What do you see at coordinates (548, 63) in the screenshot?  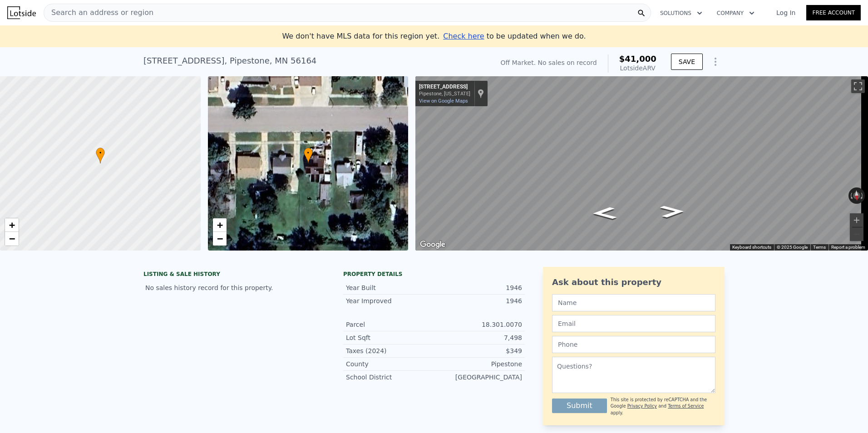 I see `div: Off Market. No sales on record` at bounding box center [548, 63].